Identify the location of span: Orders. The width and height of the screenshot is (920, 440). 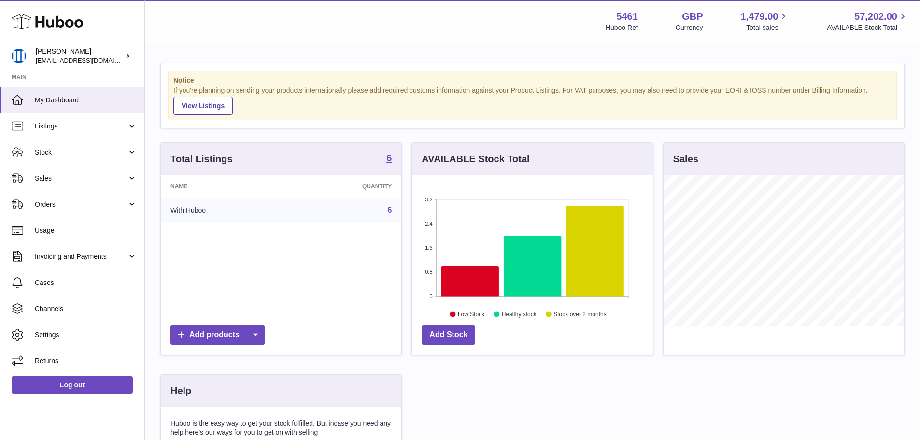
(81, 204).